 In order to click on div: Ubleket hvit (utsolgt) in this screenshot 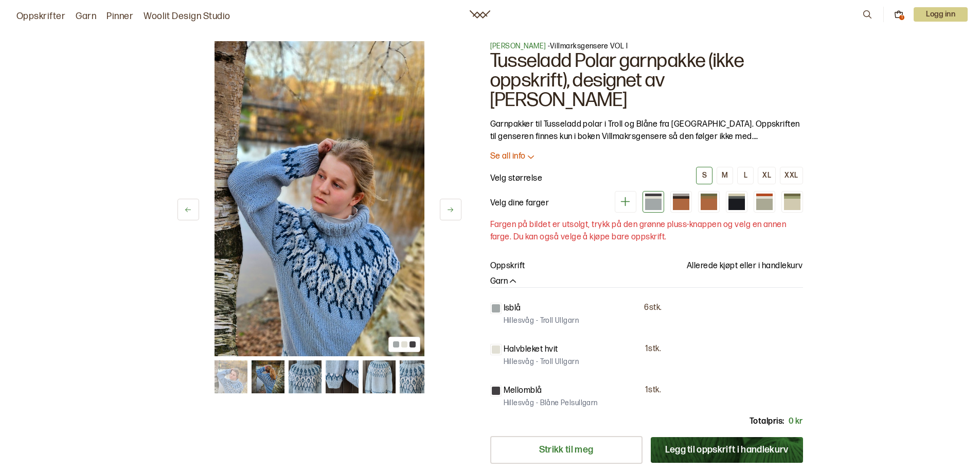, I will do `click(793, 202)`.